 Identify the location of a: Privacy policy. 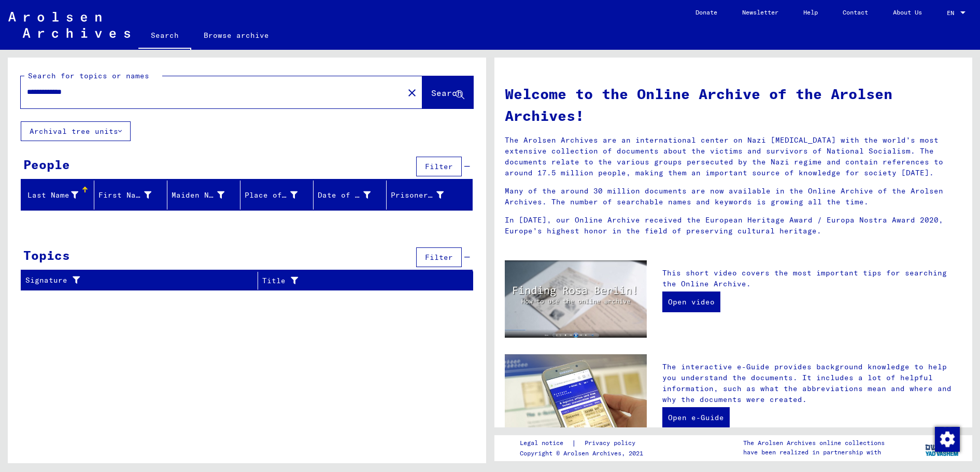
(612, 443).